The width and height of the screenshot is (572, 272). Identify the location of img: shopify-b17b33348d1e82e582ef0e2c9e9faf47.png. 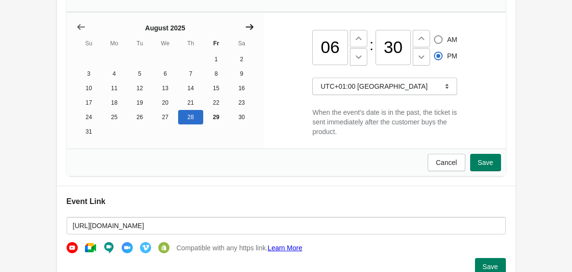
(164, 248).